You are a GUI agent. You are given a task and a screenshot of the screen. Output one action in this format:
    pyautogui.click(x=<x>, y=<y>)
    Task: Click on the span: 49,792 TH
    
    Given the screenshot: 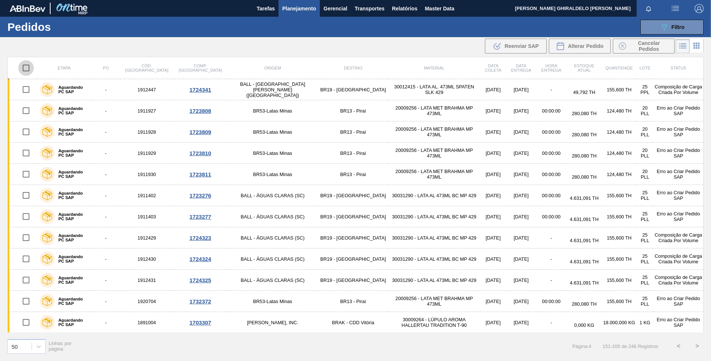 What is the action you would take?
    pyautogui.click(x=584, y=92)
    